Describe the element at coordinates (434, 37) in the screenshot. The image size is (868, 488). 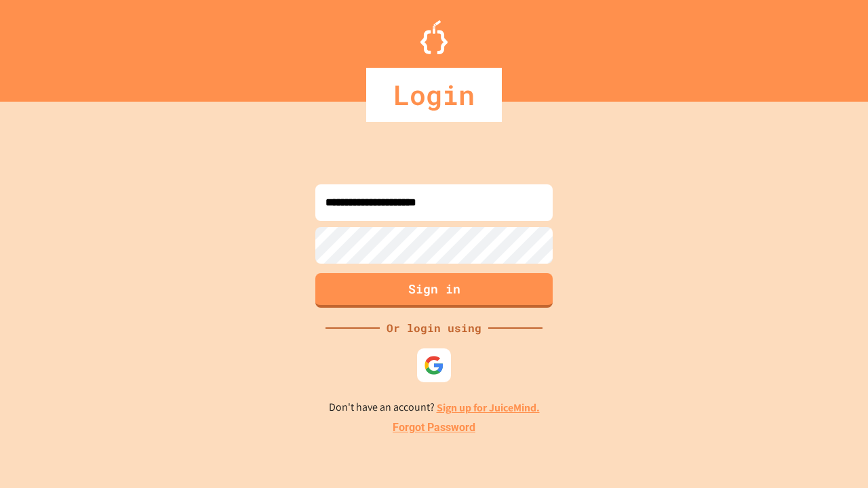
I see `img: Logo.svg` at that location.